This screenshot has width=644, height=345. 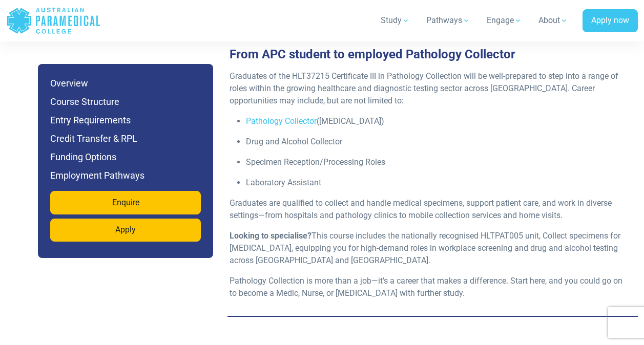 I want to click on a: Apply now, so click(x=610, y=21).